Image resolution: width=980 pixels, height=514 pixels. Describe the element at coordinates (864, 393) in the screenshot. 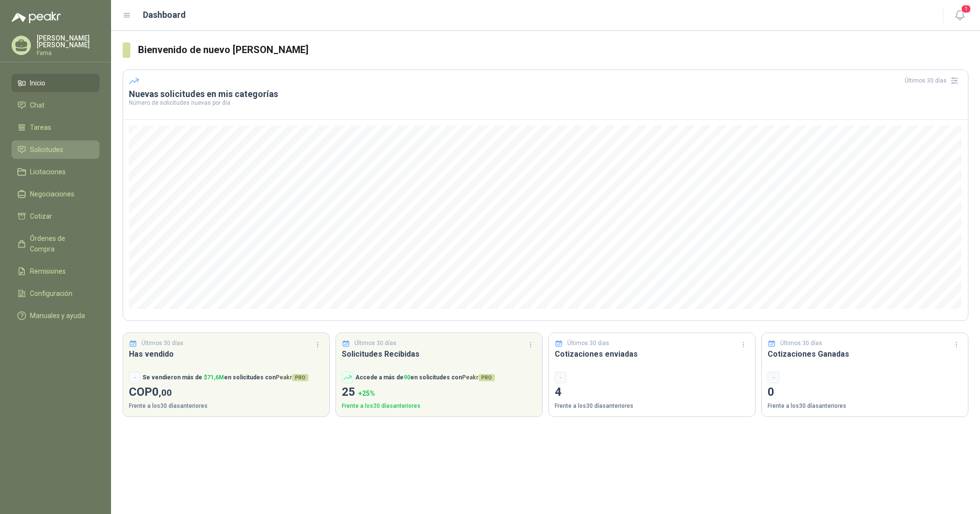

I see `p: 0` at that location.